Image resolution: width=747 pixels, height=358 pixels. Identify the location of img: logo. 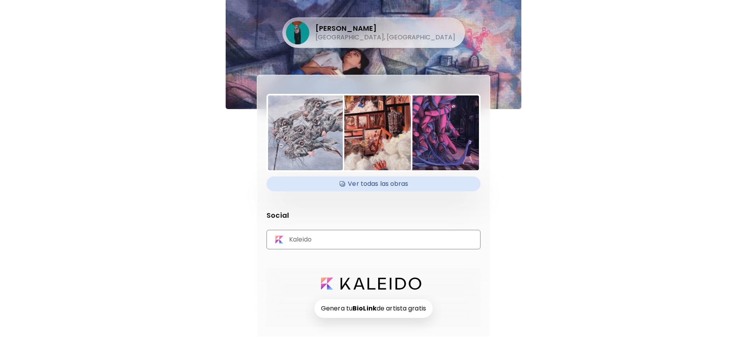
(371, 283).